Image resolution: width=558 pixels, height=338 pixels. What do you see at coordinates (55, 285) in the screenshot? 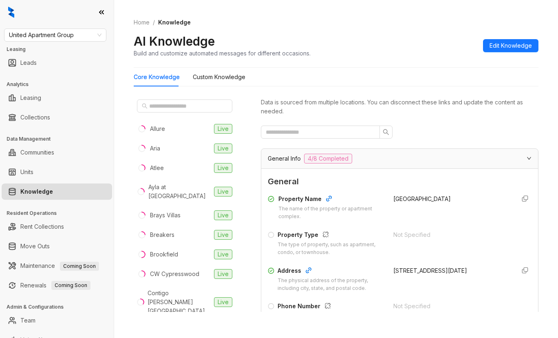
I see `a: RenewalsComing Soon` at bounding box center [55, 285].